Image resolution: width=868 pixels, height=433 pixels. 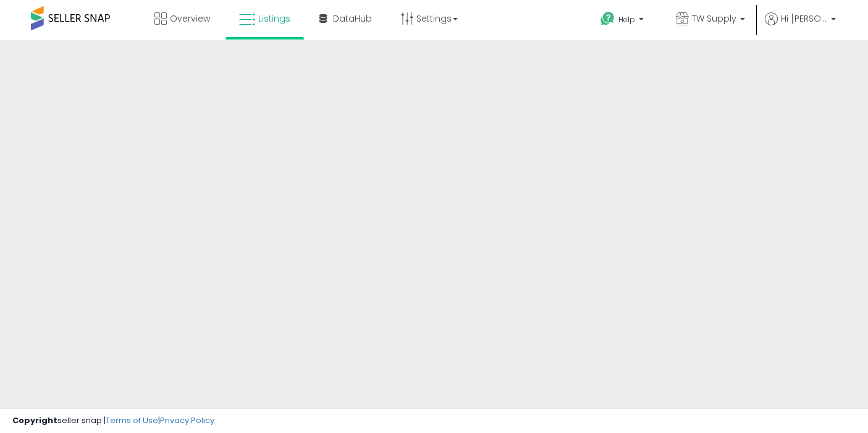 What do you see at coordinates (187, 420) in the screenshot?
I see `a: Privacy Policy` at bounding box center [187, 420].